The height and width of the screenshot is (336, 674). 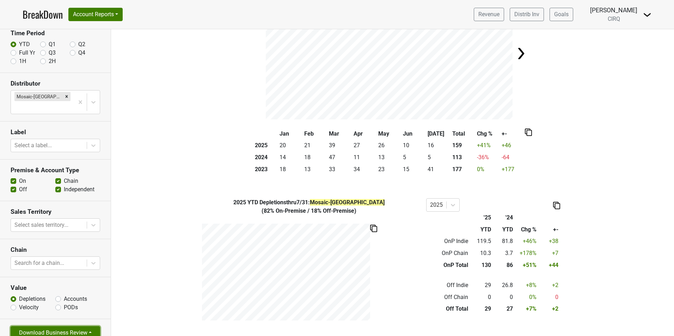 I want to click on h3: Premise & Account Type, so click(x=55, y=170).